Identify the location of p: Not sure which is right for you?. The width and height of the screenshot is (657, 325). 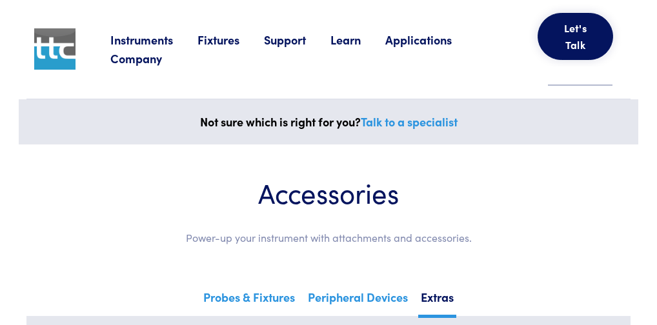
(329, 122).